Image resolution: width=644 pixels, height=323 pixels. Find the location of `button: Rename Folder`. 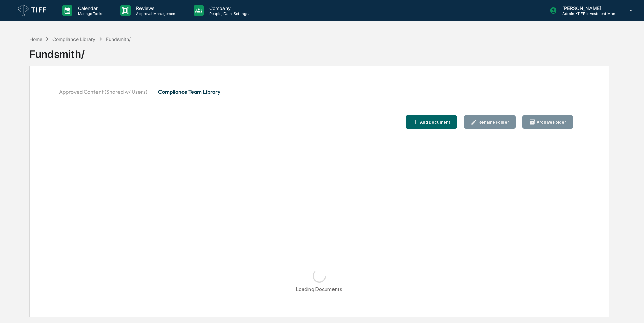

button: Rename Folder is located at coordinates (490, 122).